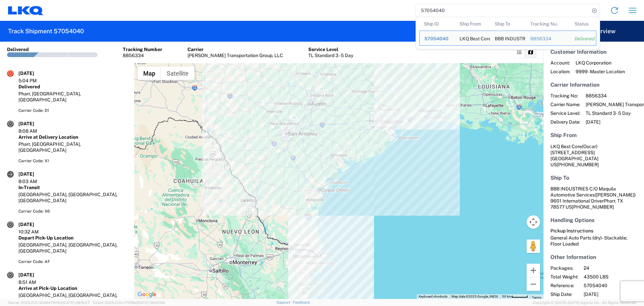 The width and height of the screenshot is (644, 306). I want to click on div: Service Level, so click(331, 49).